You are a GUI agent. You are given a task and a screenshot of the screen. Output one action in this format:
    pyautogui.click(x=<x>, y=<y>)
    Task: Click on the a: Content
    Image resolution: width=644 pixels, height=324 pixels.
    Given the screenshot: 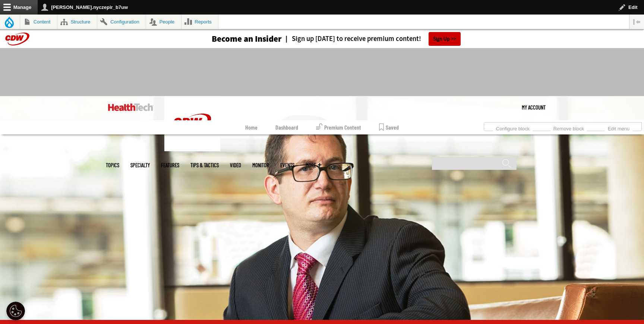 What is the action you would take?
    pyautogui.click(x=38, y=22)
    